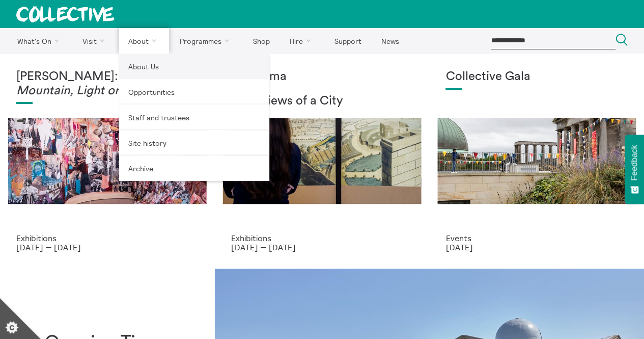 The width and height of the screenshot is (644, 339). What do you see at coordinates (536, 238) in the screenshot?
I see `p: Events` at bounding box center [536, 238].